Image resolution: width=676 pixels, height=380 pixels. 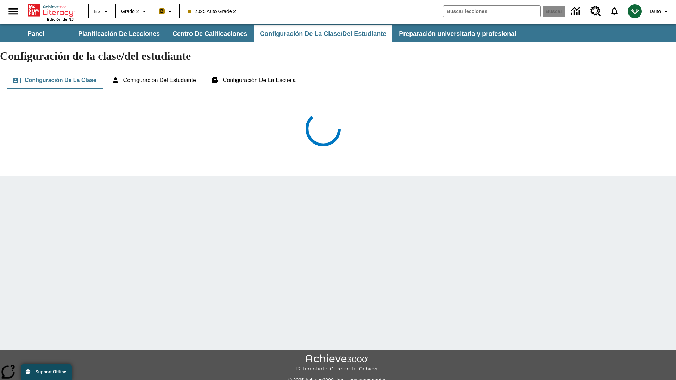 I want to click on button: Configuración de la clase, so click(x=55, y=80).